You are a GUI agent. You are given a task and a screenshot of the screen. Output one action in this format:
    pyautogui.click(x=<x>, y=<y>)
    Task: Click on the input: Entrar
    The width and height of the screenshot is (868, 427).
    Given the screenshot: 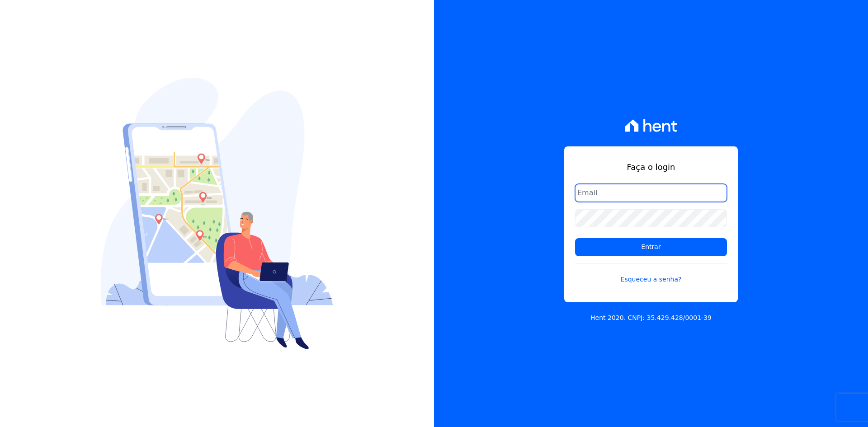 What is the action you would take?
    pyautogui.click(x=651, y=247)
    